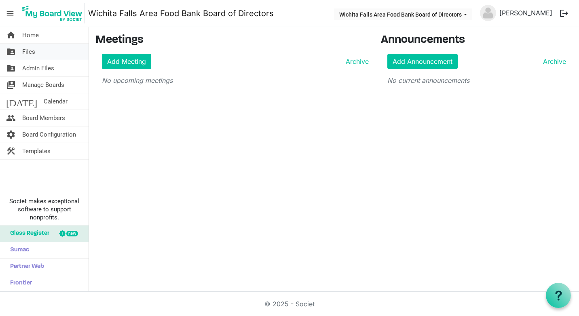  What do you see at coordinates (38, 68) in the screenshot?
I see `span: Admin Files` at bounding box center [38, 68].